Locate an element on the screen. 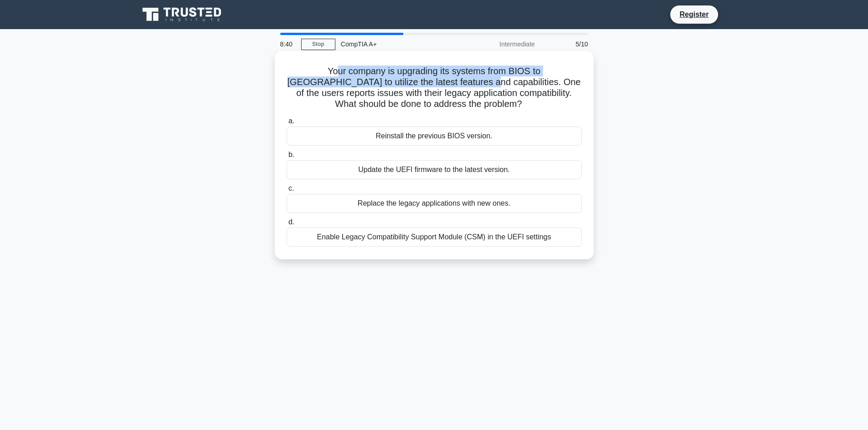 The width and height of the screenshot is (868, 430). a: Register is located at coordinates (694, 14).